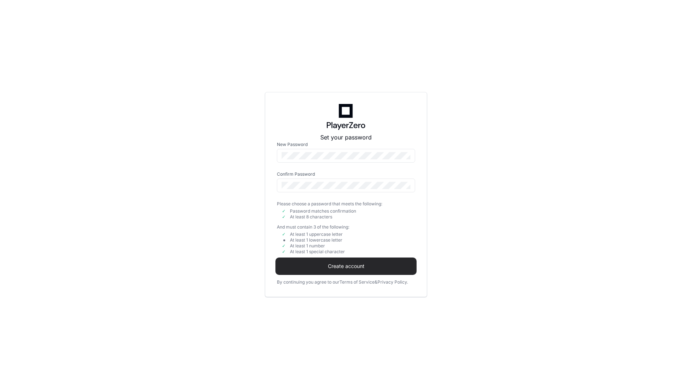 The image size is (692, 389). What do you see at coordinates (346, 204) in the screenshot?
I see `div: Please choose a password that meets the following:` at bounding box center [346, 204].